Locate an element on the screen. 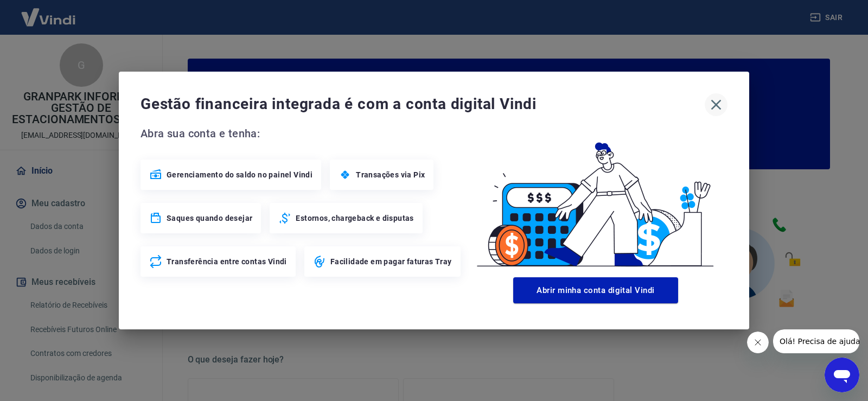  img: Good Billing is located at coordinates (596, 199).